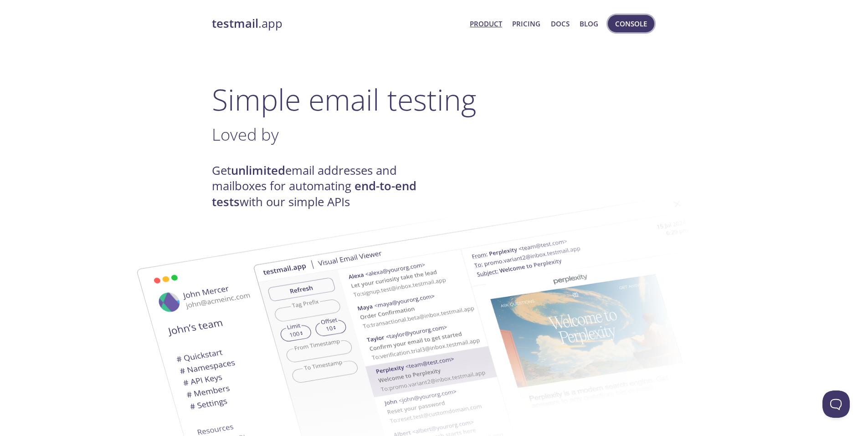 Image resolution: width=868 pixels, height=436 pixels. Describe the element at coordinates (314, 194) in the screenshot. I see `strong: end-to-end tests` at that location.